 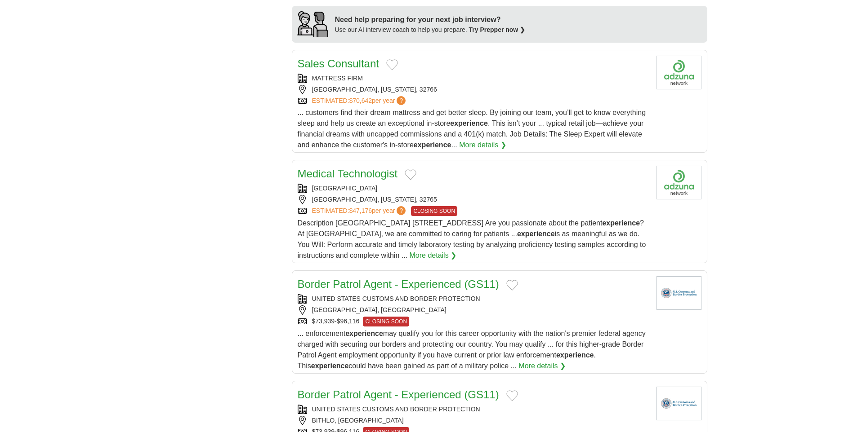 What do you see at coordinates (430, 20) in the screenshot?
I see `div: Need help preparing for your next job interview?` at bounding box center [430, 20].